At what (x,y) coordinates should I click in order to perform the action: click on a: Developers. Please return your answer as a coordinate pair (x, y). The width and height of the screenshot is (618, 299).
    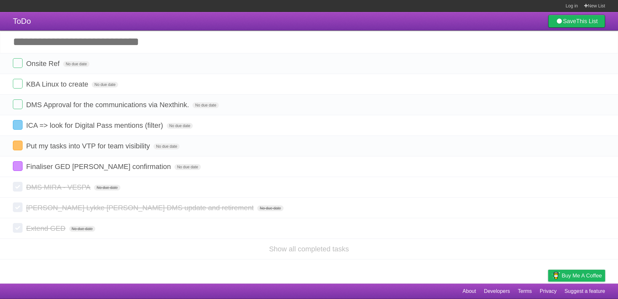
    Looking at the image, I should click on (497, 291).